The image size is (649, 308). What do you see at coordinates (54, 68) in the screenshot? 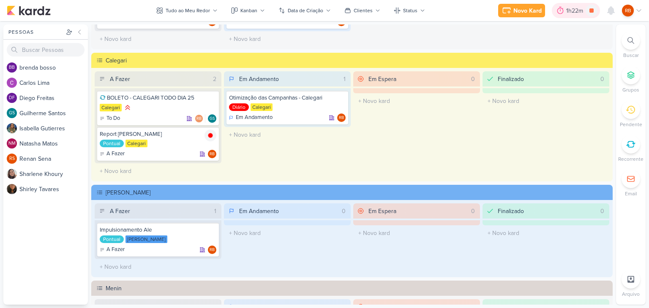
I see `div: b r e n d a b o s s o` at bounding box center [54, 68].